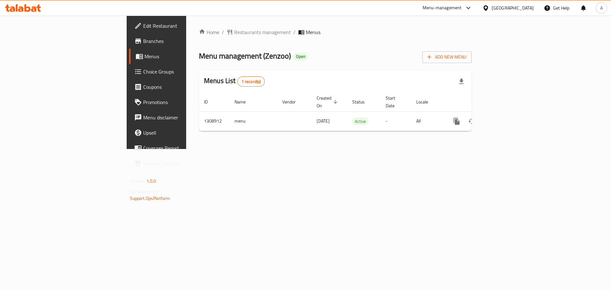 This screenshot has width=611, height=290. What do you see at coordinates (461, 81) in the screenshot?
I see `div: Export file` at bounding box center [461, 81].